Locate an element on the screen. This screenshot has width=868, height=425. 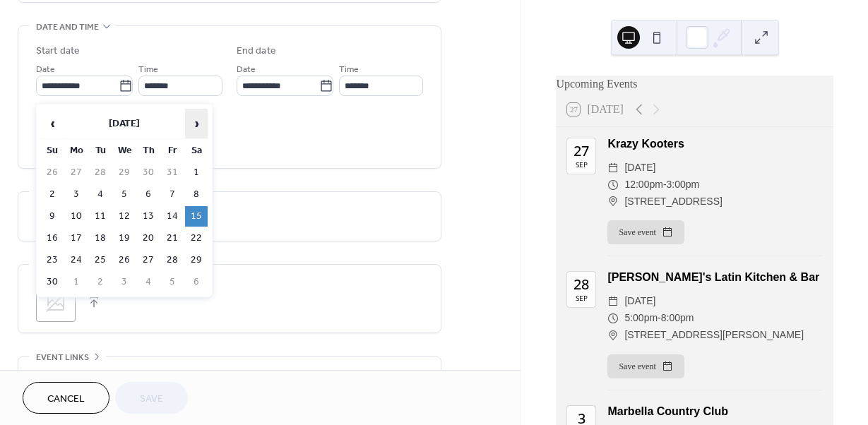
span: Date and time is located at coordinates (67, 27).